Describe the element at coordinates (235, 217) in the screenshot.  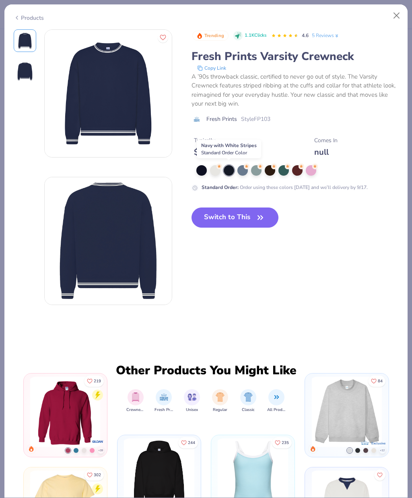
I see `button: Switch to This` at that location.